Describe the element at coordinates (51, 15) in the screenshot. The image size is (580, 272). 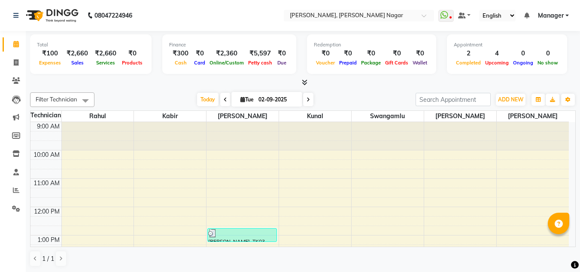
I see `img: logo` at that location.